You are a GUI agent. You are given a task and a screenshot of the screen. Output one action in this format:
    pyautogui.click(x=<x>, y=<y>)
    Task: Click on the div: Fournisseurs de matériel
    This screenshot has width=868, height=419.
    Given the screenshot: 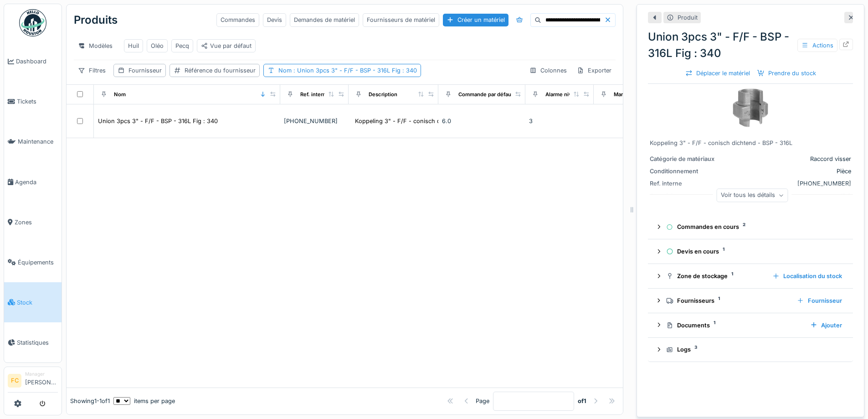 What is the action you would take?
    pyautogui.click(x=400, y=19)
    